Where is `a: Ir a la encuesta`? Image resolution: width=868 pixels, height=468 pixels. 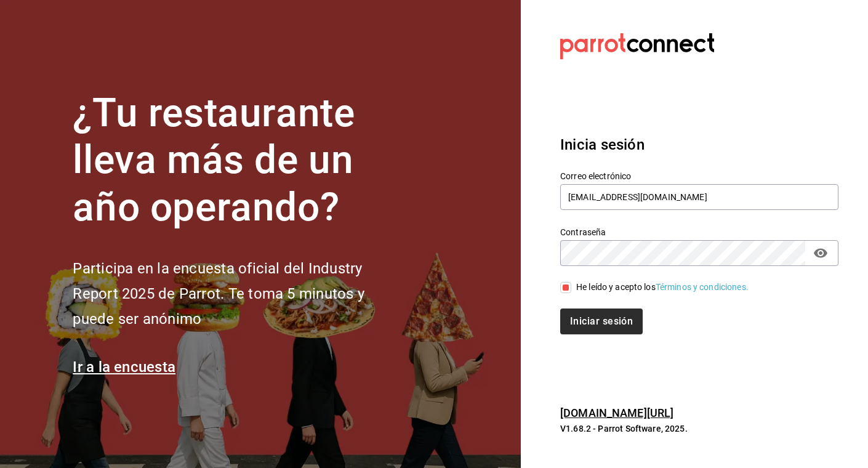
a: Ir a la encuesta is located at coordinates (124, 367).